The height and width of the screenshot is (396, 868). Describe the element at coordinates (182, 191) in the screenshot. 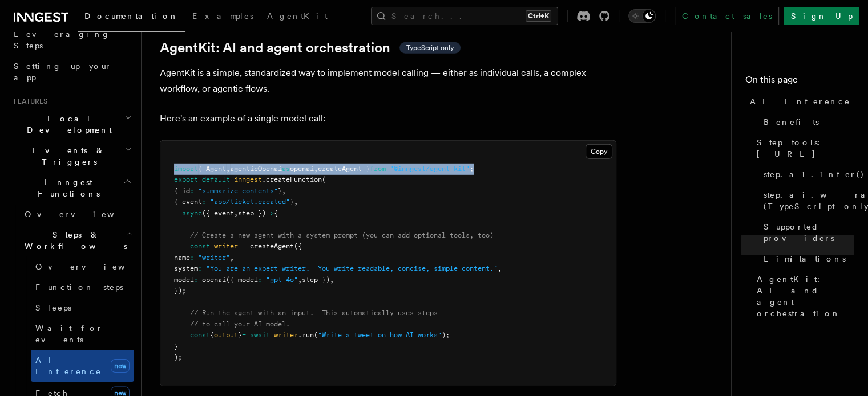

I see `span: { id` at that location.